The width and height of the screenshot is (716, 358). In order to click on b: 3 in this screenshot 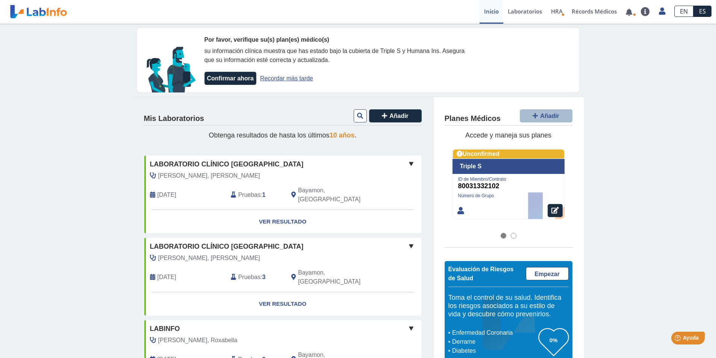, I will do `click(264, 277)`.